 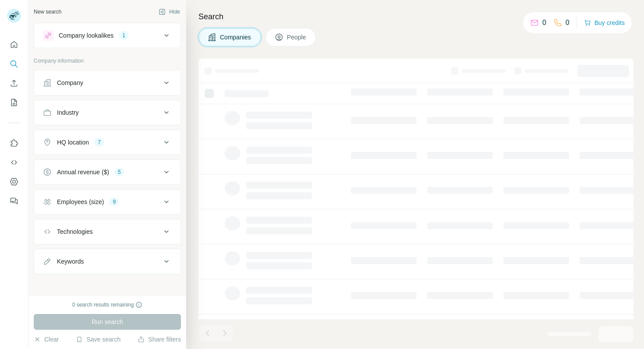 I want to click on button: HQ location7, so click(x=107, y=142).